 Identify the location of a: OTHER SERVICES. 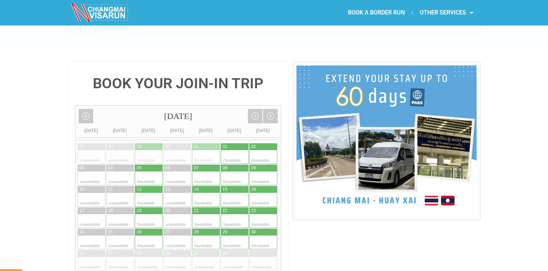
(446, 13).